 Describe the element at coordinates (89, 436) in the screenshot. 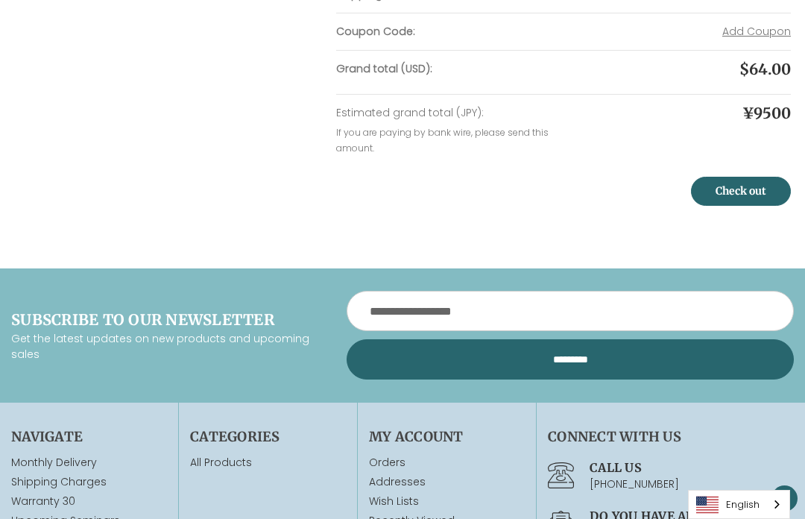

I see `h4: Navigate` at that location.